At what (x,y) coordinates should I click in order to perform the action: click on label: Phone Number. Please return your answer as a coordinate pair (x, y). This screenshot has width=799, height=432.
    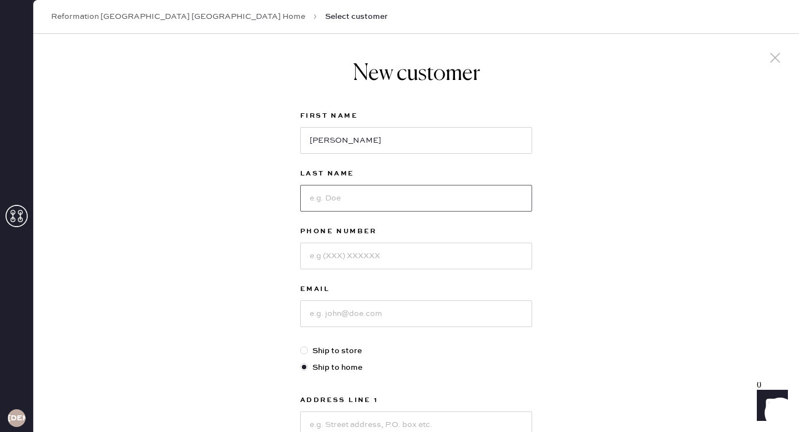
    Looking at the image, I should click on (416, 232).